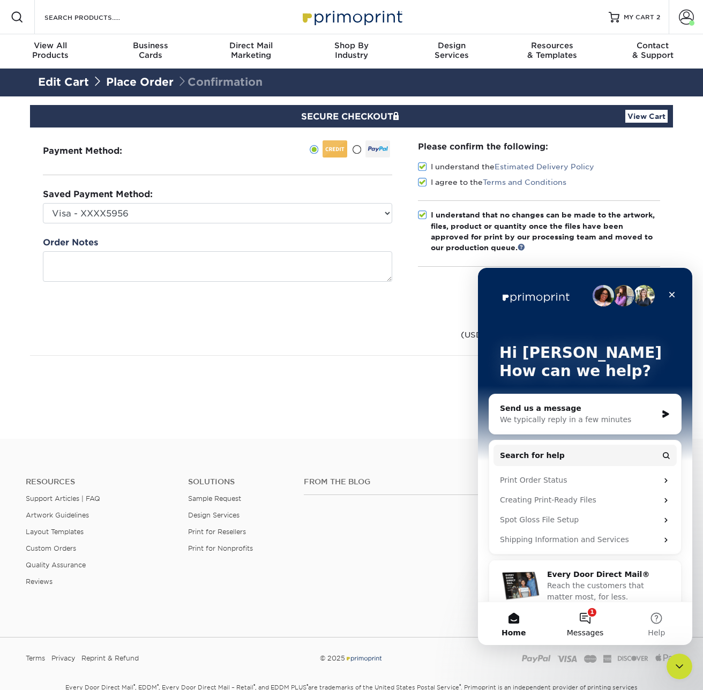  What do you see at coordinates (474, 333) in the screenshot?
I see `div: TOTAL:` at bounding box center [474, 333].